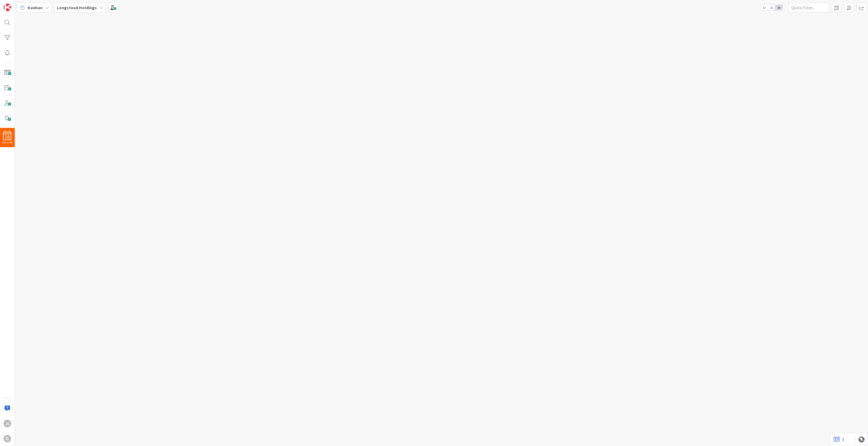 The width and height of the screenshot is (868, 446). I want to click on input: Quick Filter..., so click(808, 8).